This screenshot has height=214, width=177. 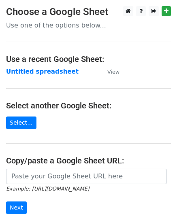 I want to click on a: Select..., so click(x=21, y=123).